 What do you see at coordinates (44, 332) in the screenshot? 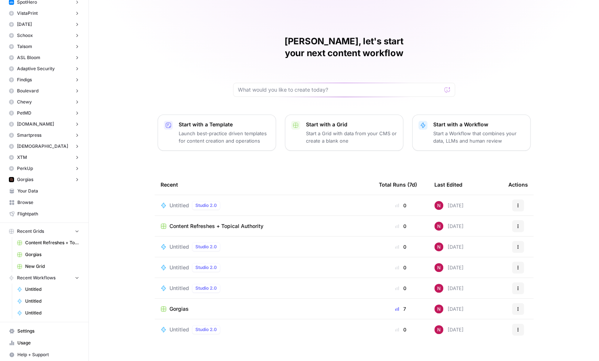
I see `a: Settings` at bounding box center [44, 332].